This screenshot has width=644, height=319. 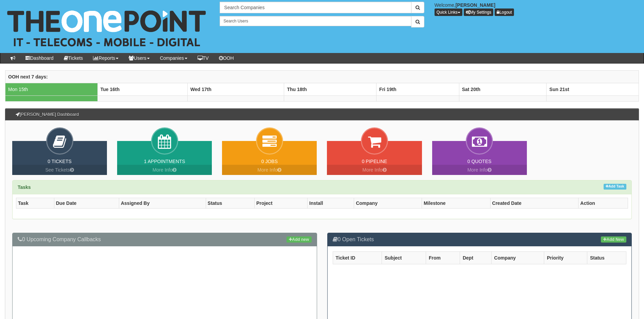 What do you see at coordinates (226, 58) in the screenshot?
I see `a: OOH` at bounding box center [226, 58].